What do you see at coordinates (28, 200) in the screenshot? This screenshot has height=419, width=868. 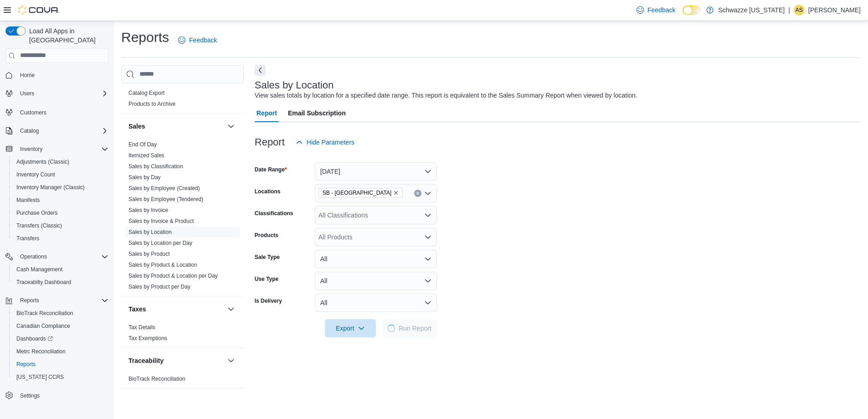 I see `a: Manifests` at bounding box center [28, 200].